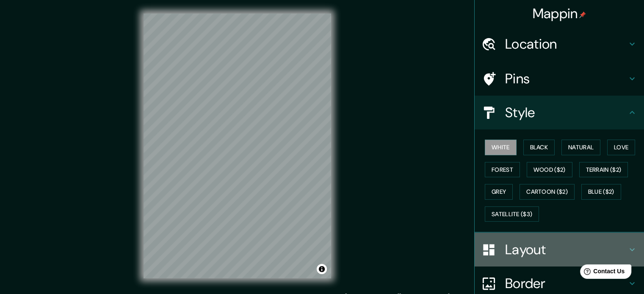  I want to click on img: pin-icon.png, so click(582, 14).